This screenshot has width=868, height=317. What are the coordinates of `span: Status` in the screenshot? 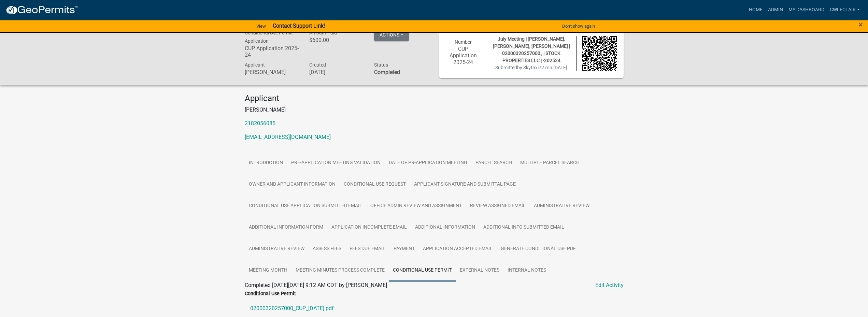 It's located at (381, 65).